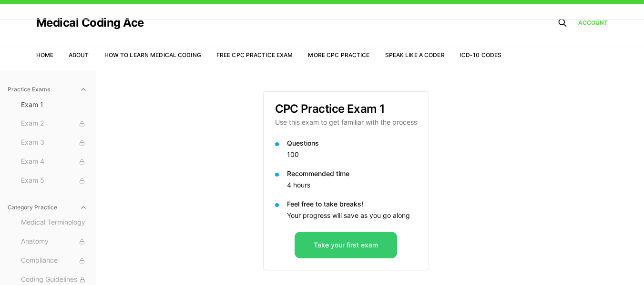  What do you see at coordinates (45, 55) in the screenshot?
I see `a: Home` at bounding box center [45, 55].